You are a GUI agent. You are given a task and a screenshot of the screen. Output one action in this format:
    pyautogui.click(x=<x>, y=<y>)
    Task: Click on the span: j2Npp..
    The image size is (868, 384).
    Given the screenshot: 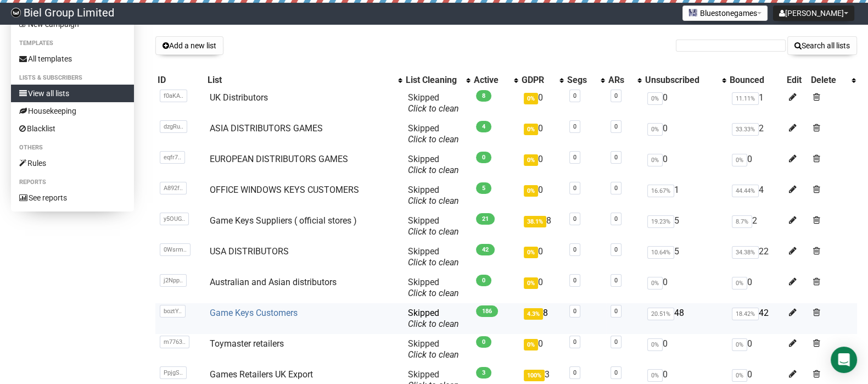 What is the action you would take?
    pyautogui.click(x=173, y=280)
    